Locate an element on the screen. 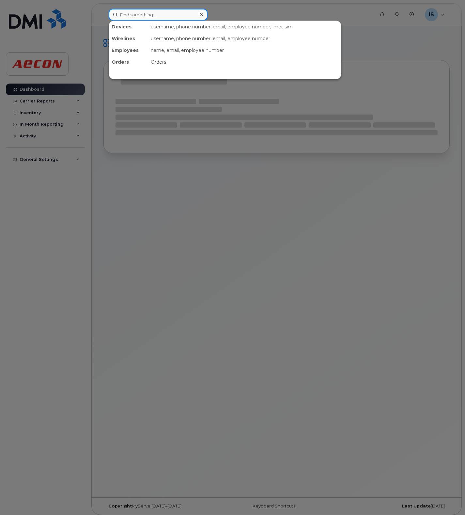 The width and height of the screenshot is (465, 515). div: username, phone number, email, employee number, imei, sim is located at coordinates (245, 27).